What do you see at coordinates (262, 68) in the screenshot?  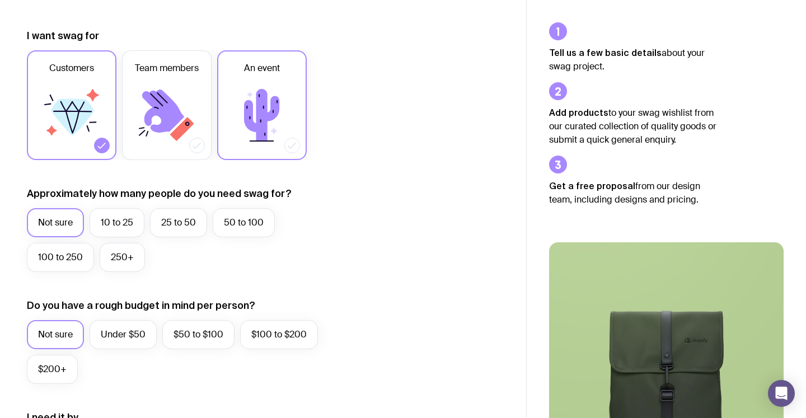 I see `span: An event` at bounding box center [262, 68].